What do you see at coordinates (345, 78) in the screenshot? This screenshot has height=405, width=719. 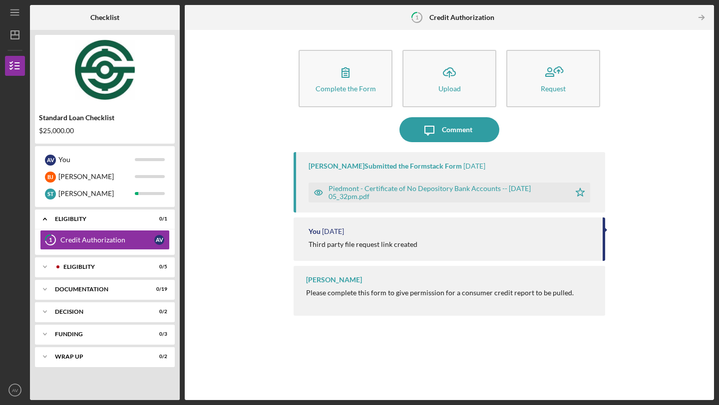 I see `button: Complete the Form` at bounding box center [345, 78].